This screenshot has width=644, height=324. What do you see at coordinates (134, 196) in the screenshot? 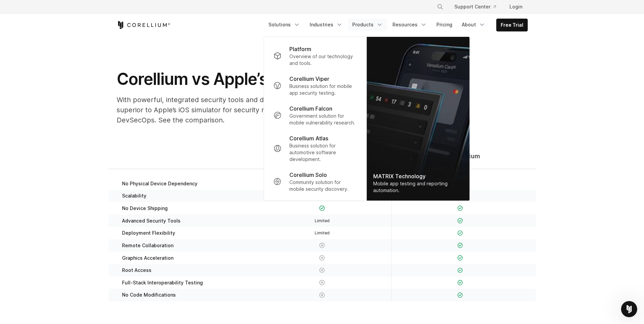
I see `span: Scalability` at bounding box center [134, 196].